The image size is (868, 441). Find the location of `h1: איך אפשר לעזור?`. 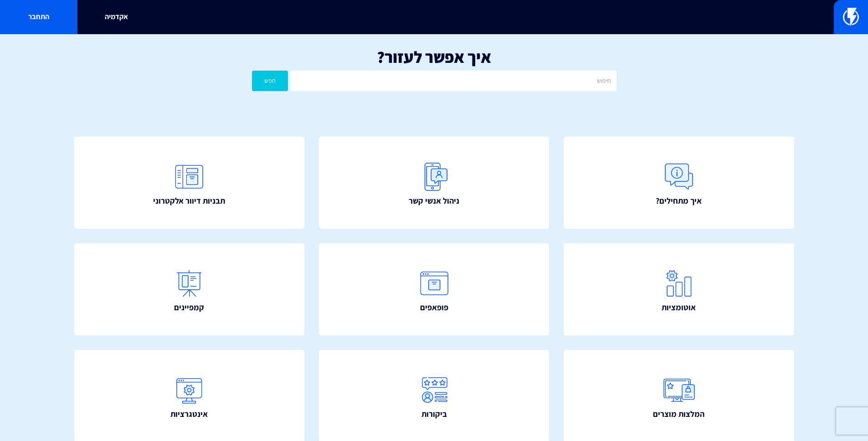

h1: איך אפשר לעזור? is located at coordinates (434, 57).